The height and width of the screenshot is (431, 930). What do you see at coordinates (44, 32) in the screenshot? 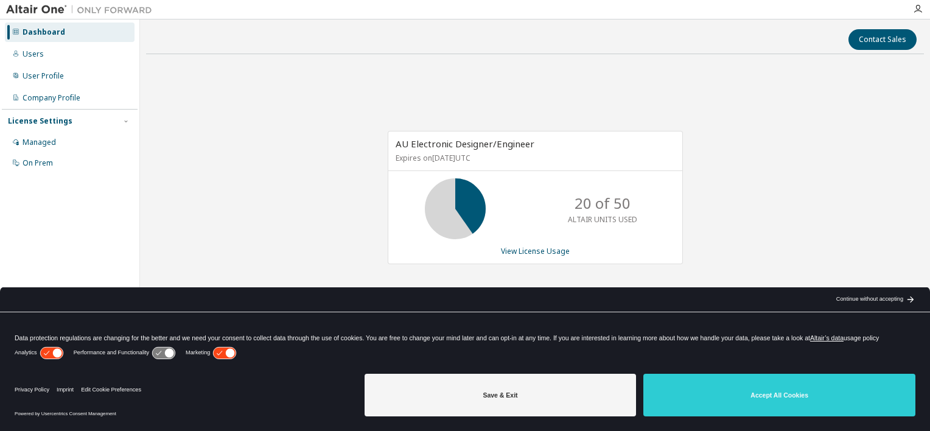
I see `div: Dashboard` at bounding box center [44, 32].